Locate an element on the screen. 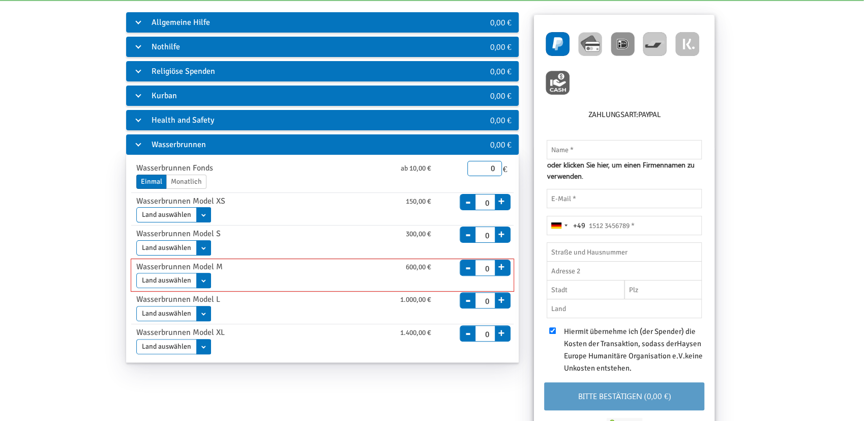 This screenshot has height=421, width=868. button: Selected country is located at coordinates (567, 225).